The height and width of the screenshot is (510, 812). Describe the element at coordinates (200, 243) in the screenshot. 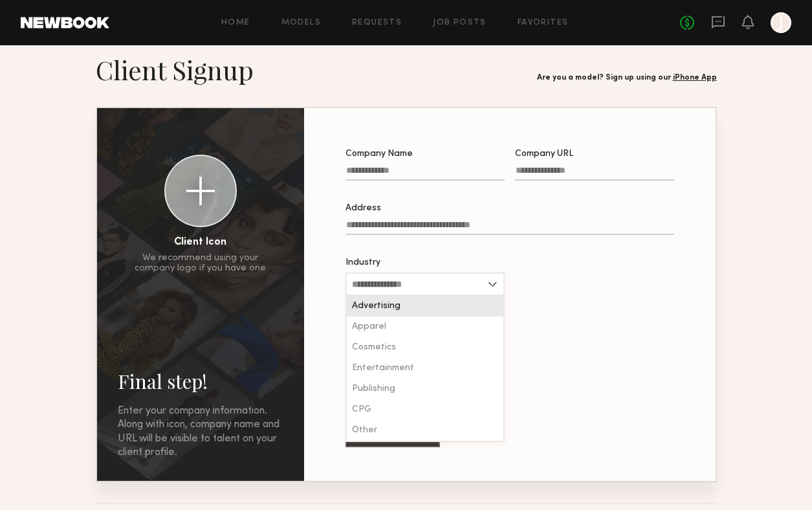

I see `div: Client Icon` at that location.